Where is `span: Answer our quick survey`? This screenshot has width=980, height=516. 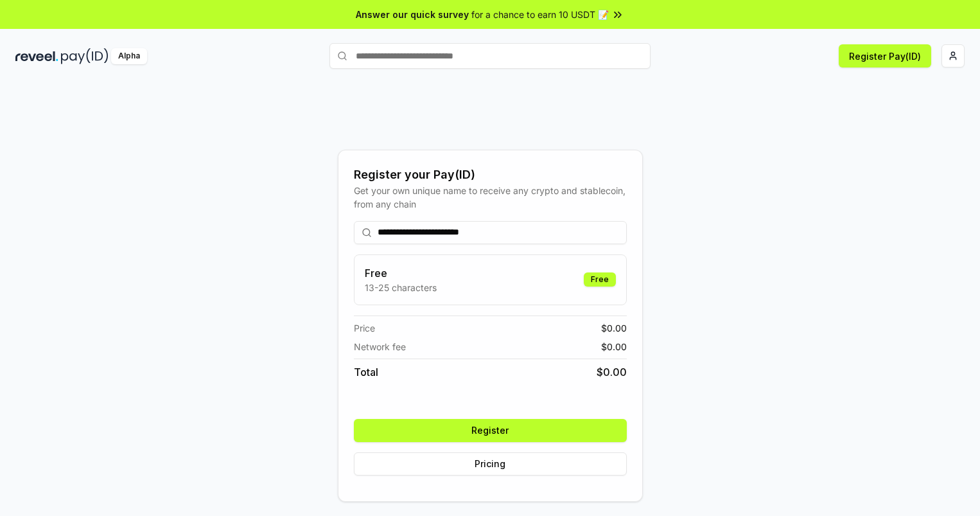
span: Answer our quick survey is located at coordinates (412, 14).